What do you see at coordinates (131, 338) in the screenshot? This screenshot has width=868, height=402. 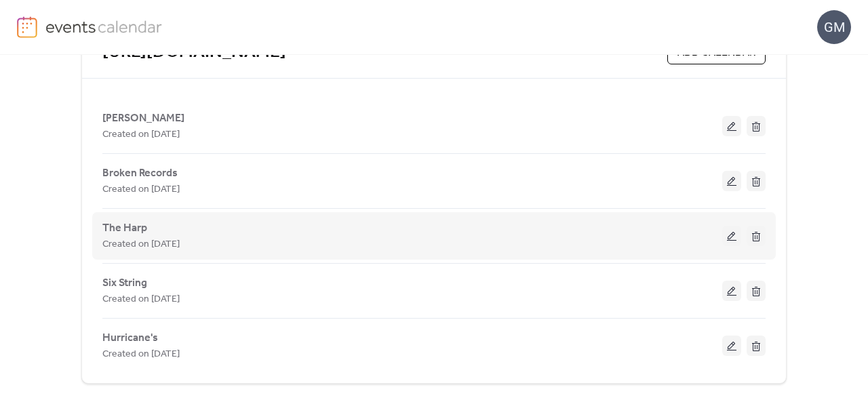 I see `a: Hurricane's` at bounding box center [131, 338].